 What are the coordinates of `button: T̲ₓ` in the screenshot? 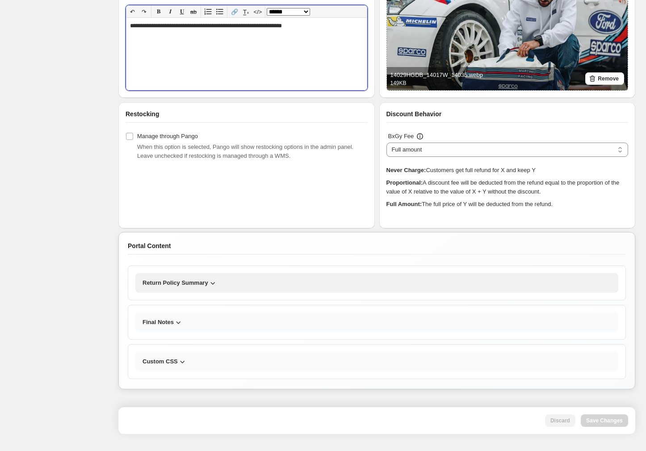 It's located at (246, 12).